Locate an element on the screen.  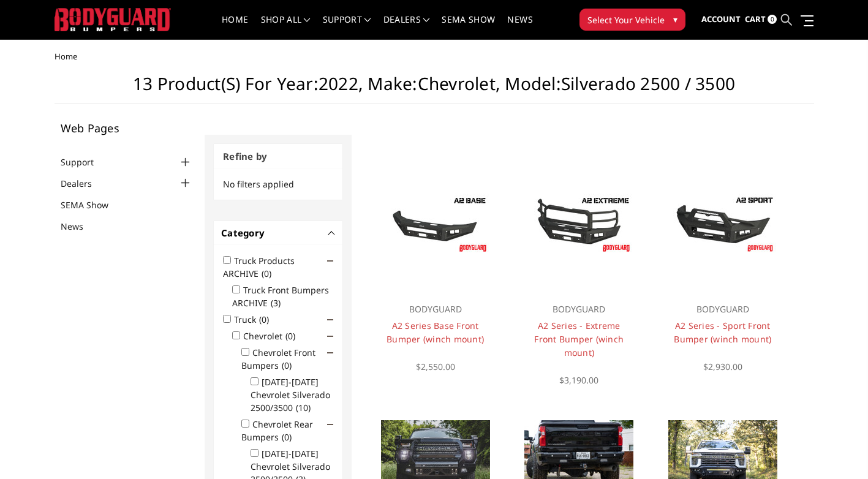
a: shop all is located at coordinates (286, 27).